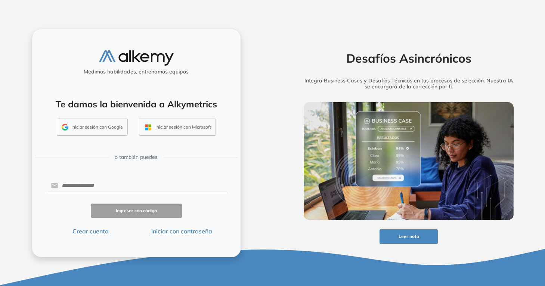  I want to click on button: Leer nota, so click(409, 237).